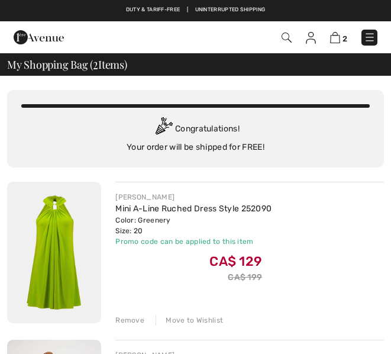  Describe the element at coordinates (195, 135) in the screenshot. I see `div: Congratulations! Your order will be shipped for FREE!` at that location.